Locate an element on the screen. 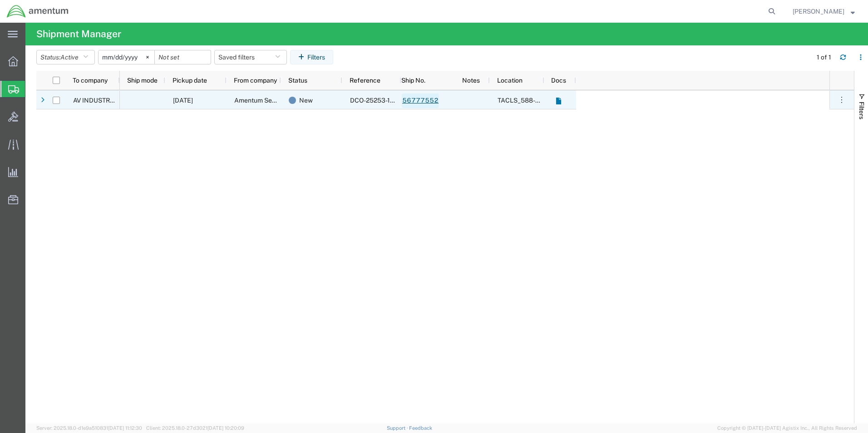 This screenshot has width=868, height=433. span: Status is located at coordinates (298, 80).